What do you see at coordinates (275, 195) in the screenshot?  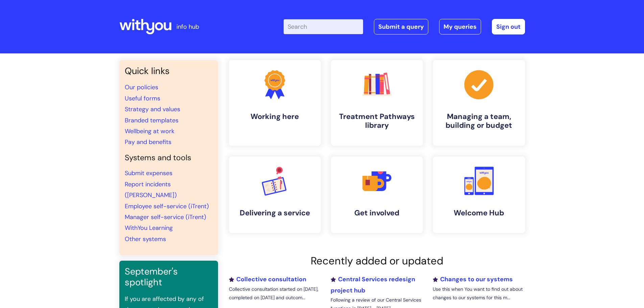 I see `a: Delivering a service` at bounding box center [275, 195].